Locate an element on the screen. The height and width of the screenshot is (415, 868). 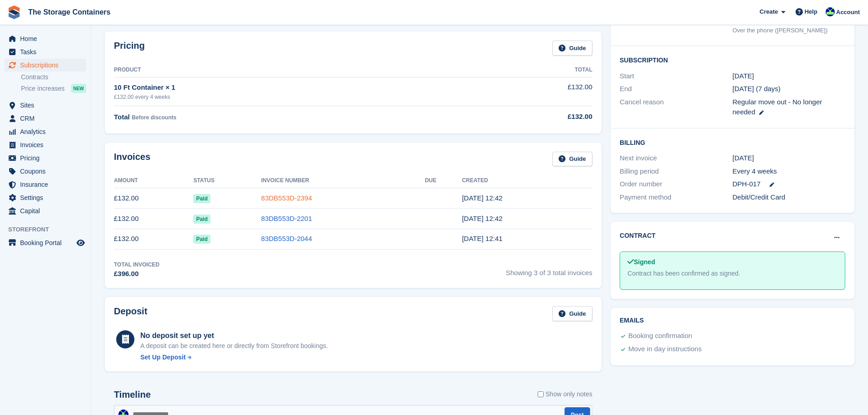
div: Booked is located at coordinates (676, 25).